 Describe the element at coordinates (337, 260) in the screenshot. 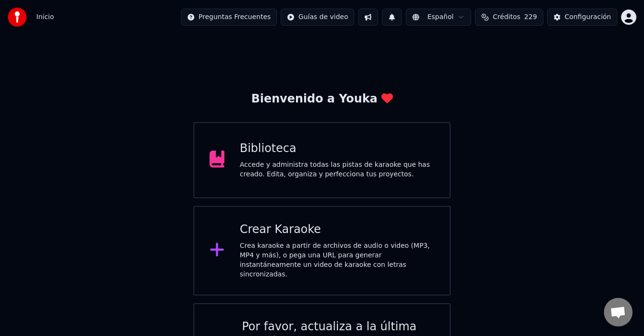

I see `div: Crea karaoke a partir de archivos de audio o video (MP3, MP4 y más), o pega una URL para generar ...` at that location.